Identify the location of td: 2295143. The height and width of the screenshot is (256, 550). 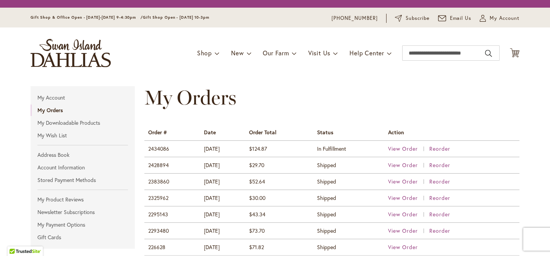
(172, 215).